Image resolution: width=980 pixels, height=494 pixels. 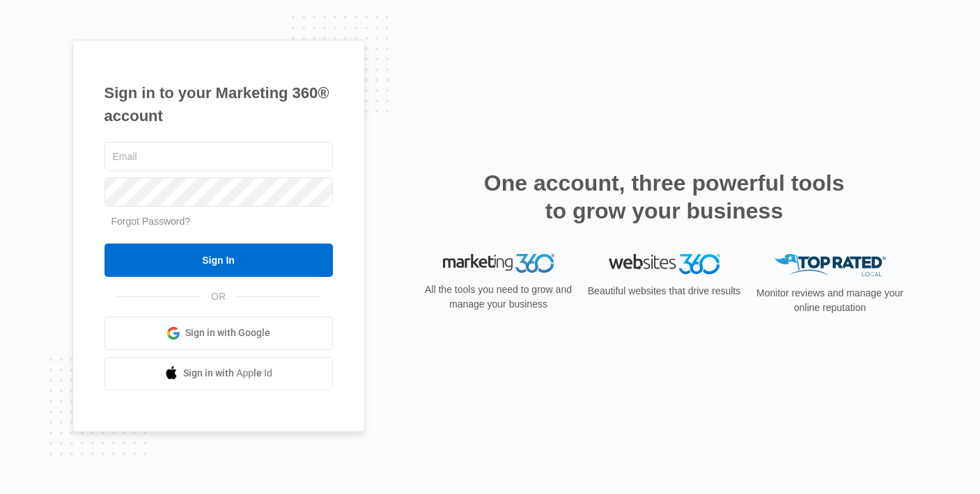 What do you see at coordinates (218, 297) in the screenshot?
I see `span: OR` at bounding box center [218, 297].